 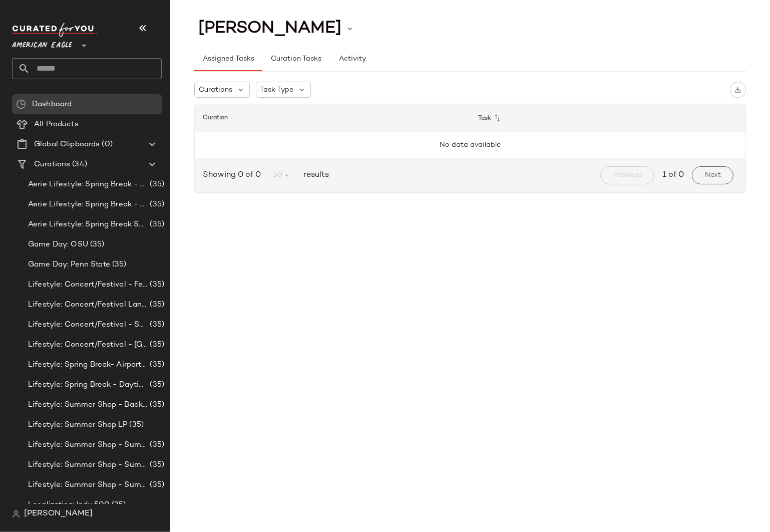 I want to click on span: Lifestyle: Spring Break - Daytime Casual, so click(x=88, y=385).